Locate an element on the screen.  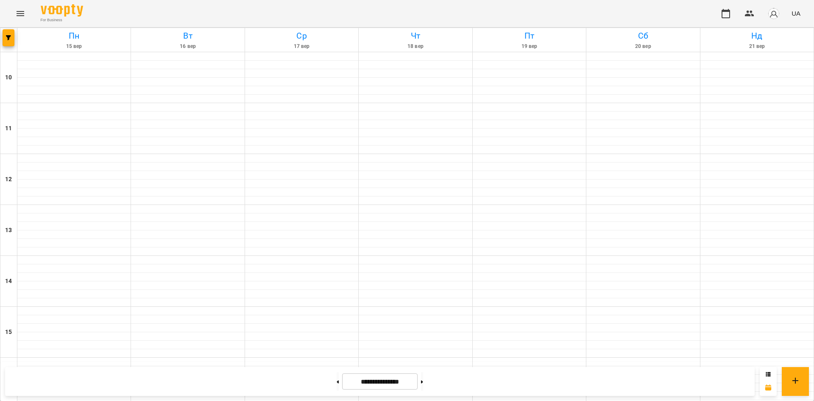
img: avatar_s.png is located at coordinates (774, 14).